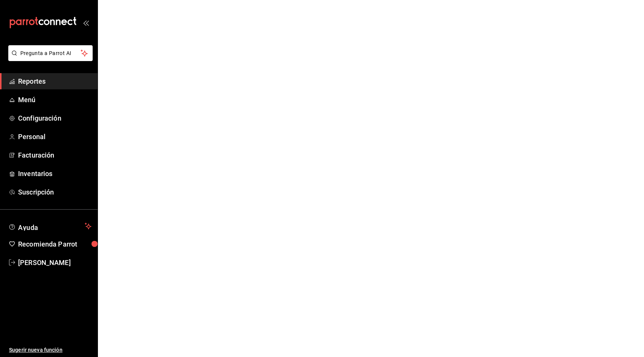 The height and width of the screenshot is (357, 644). I want to click on span: Reportes, so click(55, 81).